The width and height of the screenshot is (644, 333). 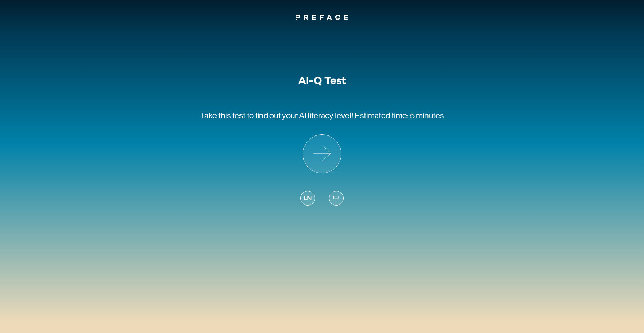 What do you see at coordinates (336, 199) in the screenshot?
I see `span: 中` at bounding box center [336, 199].